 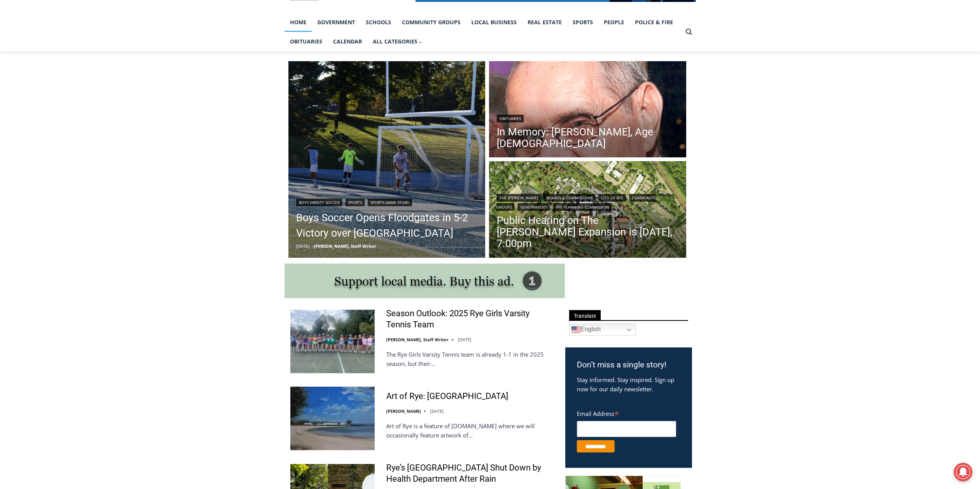 I want to click on a: Boards & Commissions, so click(x=570, y=198).